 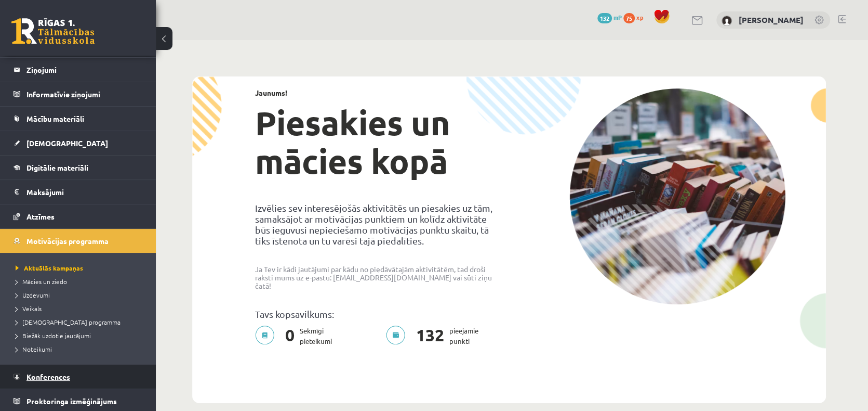 I want to click on p: Tavs kopsavilkums:, so click(x=378, y=314).